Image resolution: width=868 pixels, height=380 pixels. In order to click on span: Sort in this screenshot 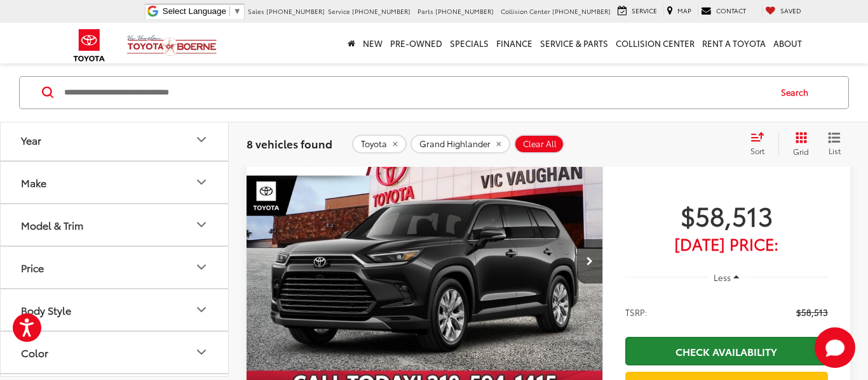, I will do `click(757, 150)`.